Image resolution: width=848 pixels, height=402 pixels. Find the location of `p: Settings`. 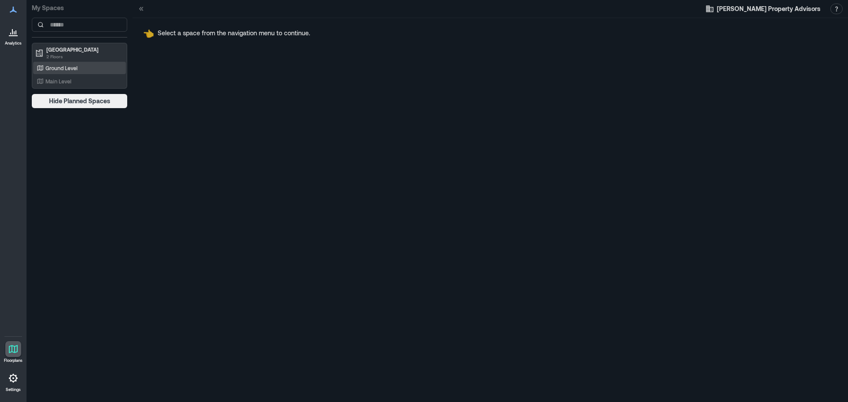

p: Settings is located at coordinates (13, 390).